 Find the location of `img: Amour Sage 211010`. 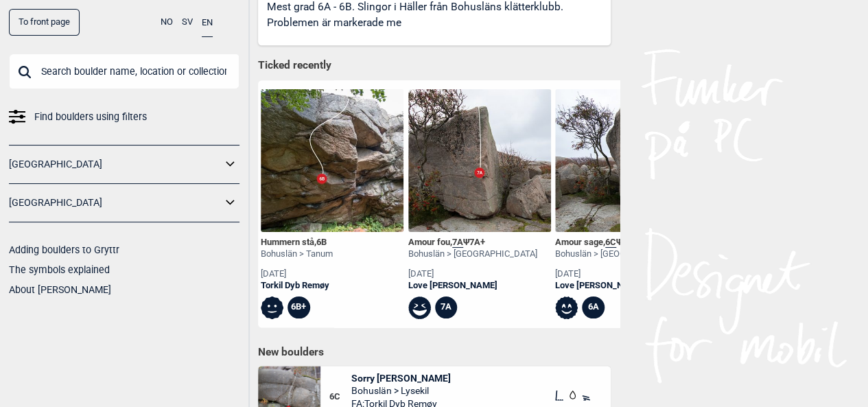

img: Amour Sage 211010 is located at coordinates (627, 161).